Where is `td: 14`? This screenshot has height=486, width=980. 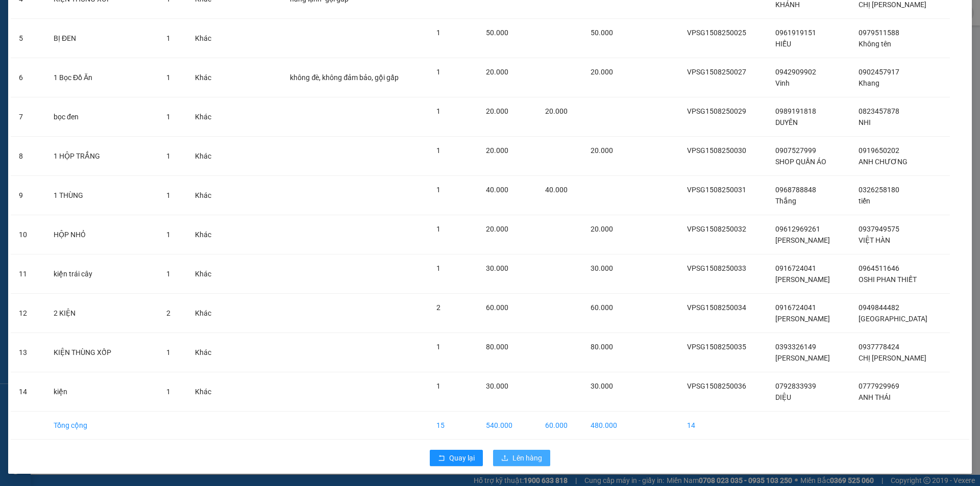 td: 14 is located at coordinates (723, 426).